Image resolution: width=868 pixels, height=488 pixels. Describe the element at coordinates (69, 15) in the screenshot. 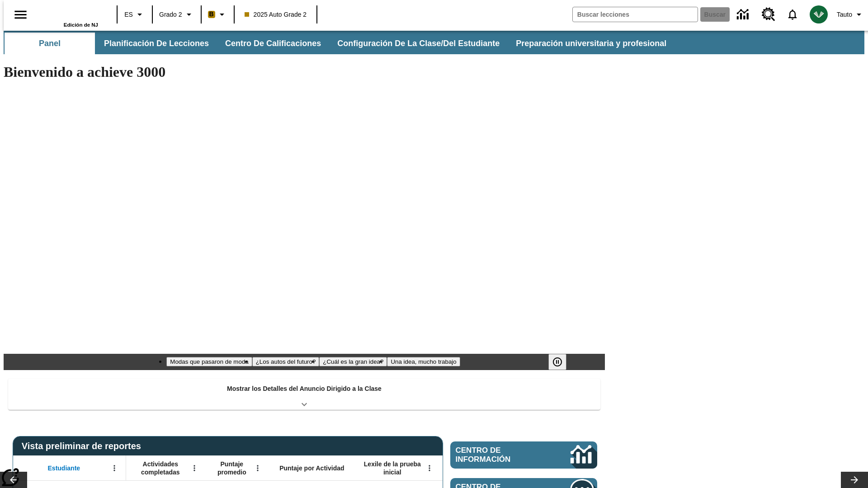

I see `div: Portada` at that location.